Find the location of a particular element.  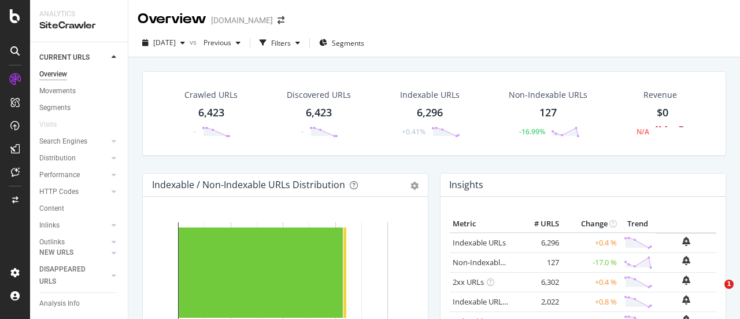

div: Discovered URLs is located at coordinates (319, 95).